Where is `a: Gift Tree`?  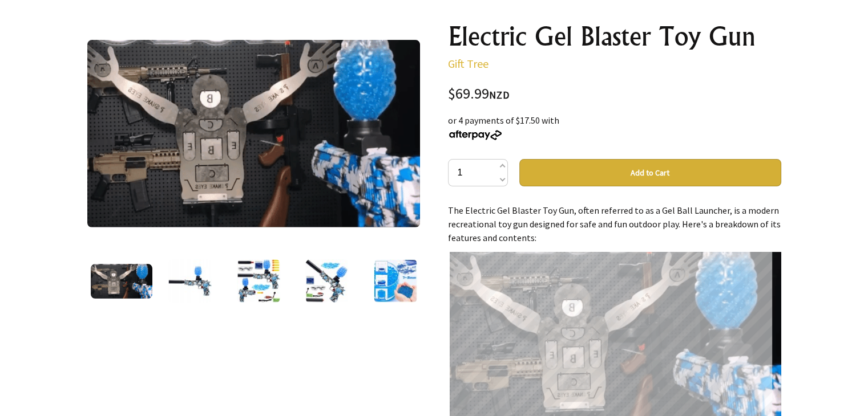 a: Gift Tree is located at coordinates (468, 64).